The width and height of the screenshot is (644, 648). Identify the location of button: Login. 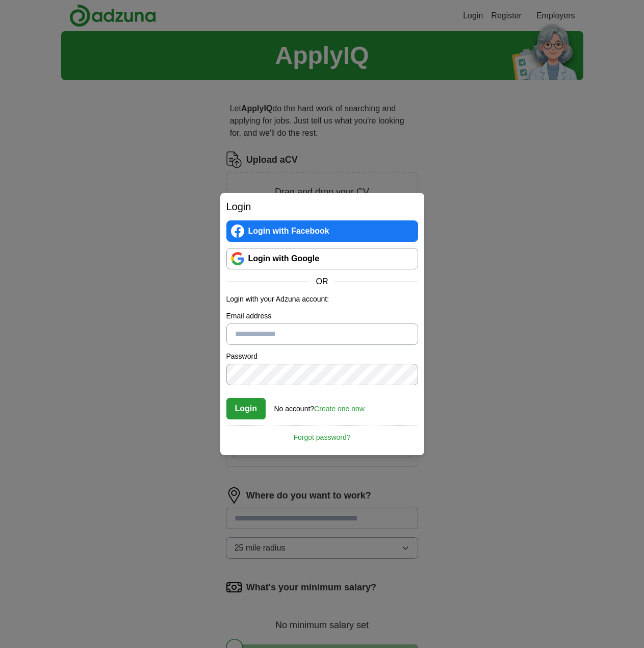
(247, 409).